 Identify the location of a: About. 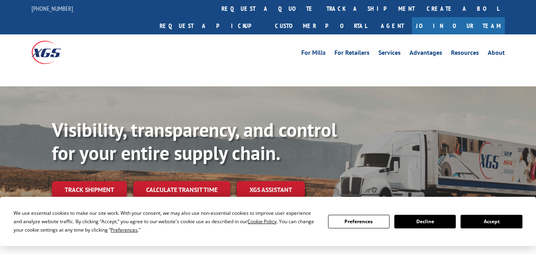
(496, 54).